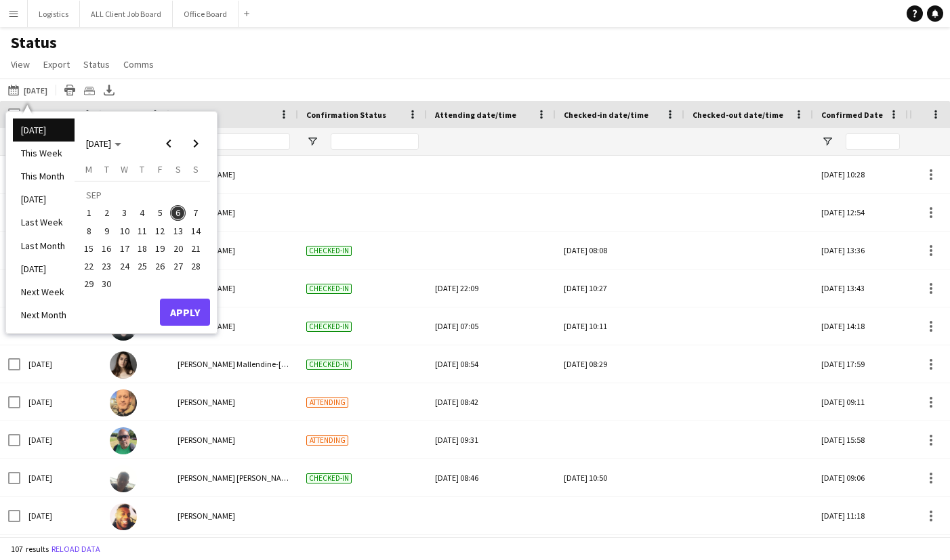 This screenshot has width=950, height=560. Describe the element at coordinates (313, 142) in the screenshot. I see `button: Open Filter Menu` at that location.